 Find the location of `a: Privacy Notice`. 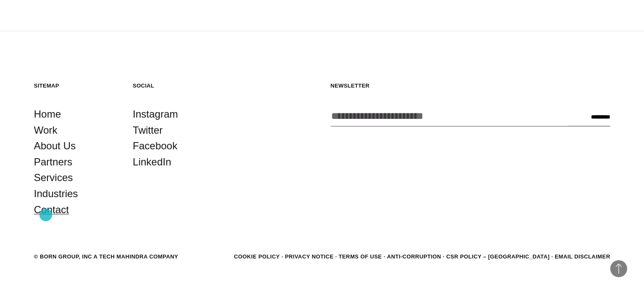

a: Privacy Notice is located at coordinates (309, 257).